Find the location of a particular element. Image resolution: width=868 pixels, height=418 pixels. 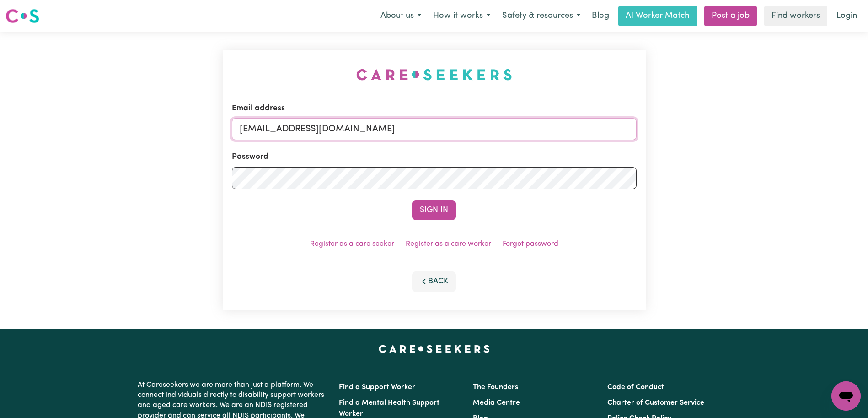

a: Careseekers home page is located at coordinates (434, 349).